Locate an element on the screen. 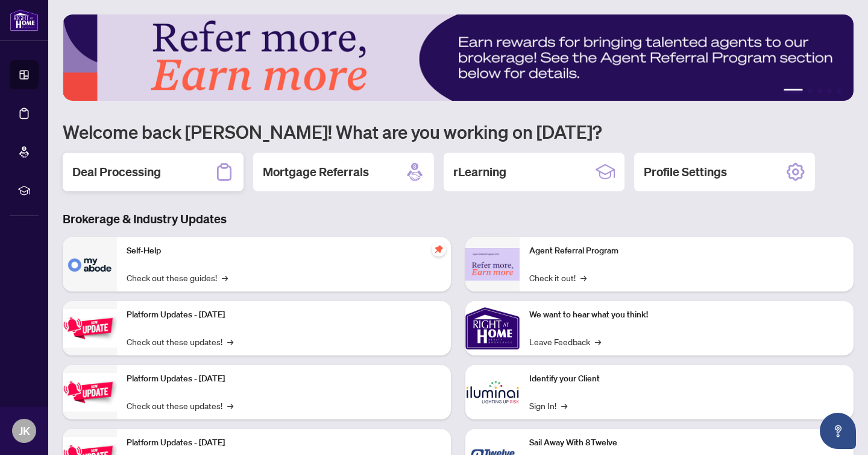 Image resolution: width=868 pixels, height=455 pixels. span: pushpin is located at coordinates (439, 249).